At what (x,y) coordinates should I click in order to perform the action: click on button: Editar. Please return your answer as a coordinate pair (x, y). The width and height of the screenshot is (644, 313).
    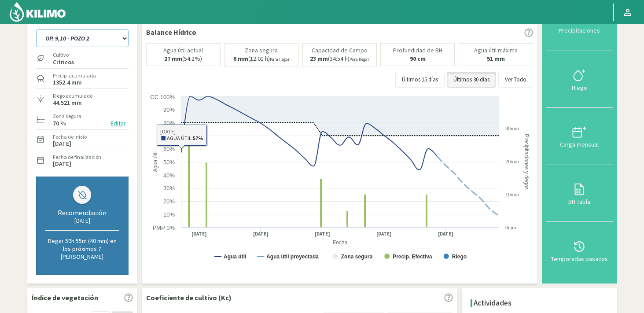
    Looking at the image, I should click on (118, 123).